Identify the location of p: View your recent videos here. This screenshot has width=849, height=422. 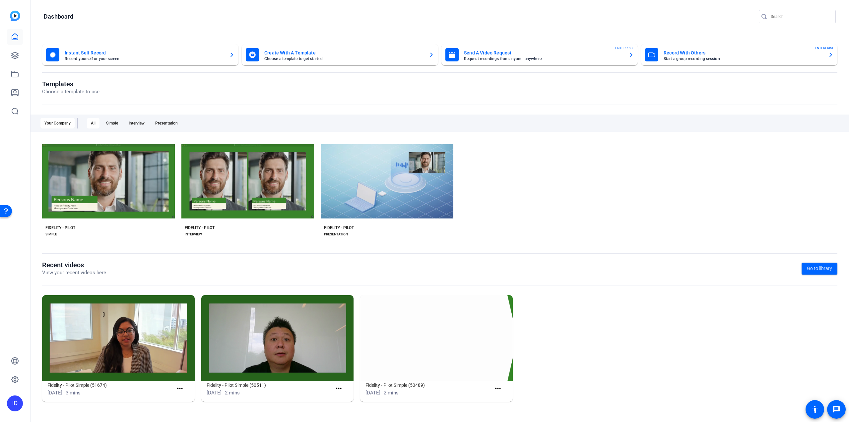
(74, 272).